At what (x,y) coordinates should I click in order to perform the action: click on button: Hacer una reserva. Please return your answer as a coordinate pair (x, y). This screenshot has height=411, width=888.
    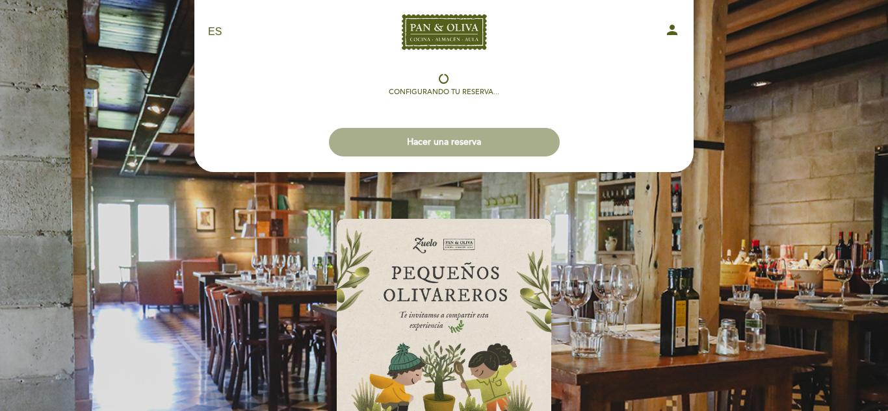
    Looking at the image, I should click on (444, 142).